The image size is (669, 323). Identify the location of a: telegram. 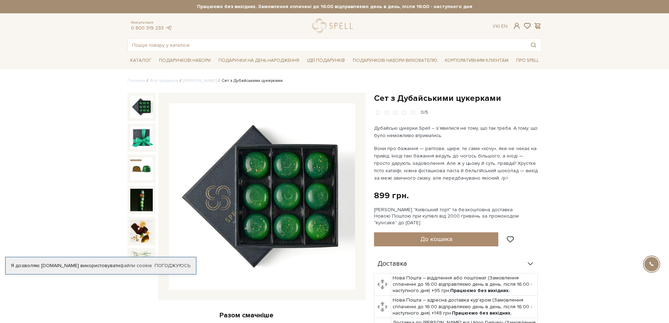
(169, 28).